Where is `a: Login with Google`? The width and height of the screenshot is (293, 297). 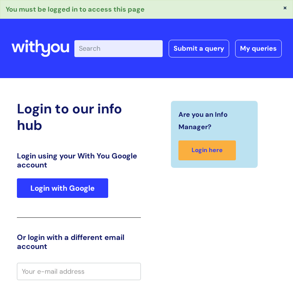
a: Login with Google is located at coordinates (62, 188).